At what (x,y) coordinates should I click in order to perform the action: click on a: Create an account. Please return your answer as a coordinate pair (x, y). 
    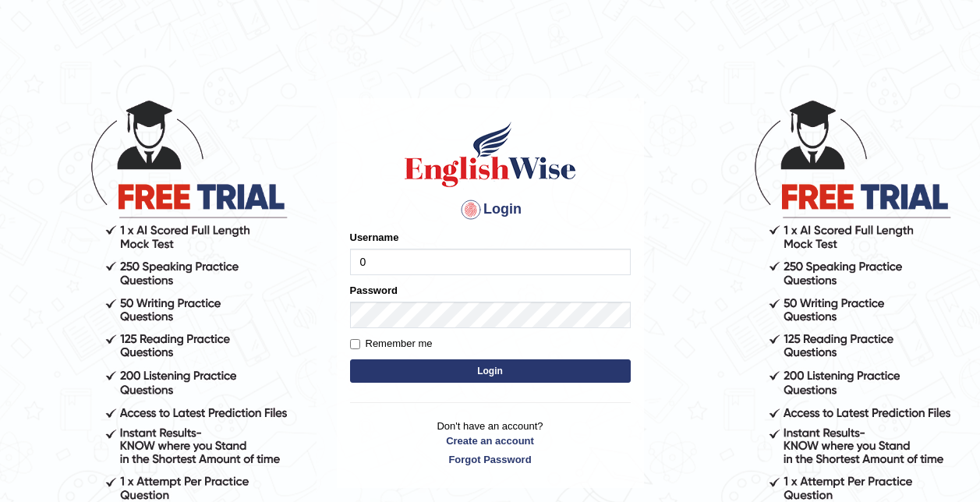
    Looking at the image, I should click on (491, 440).